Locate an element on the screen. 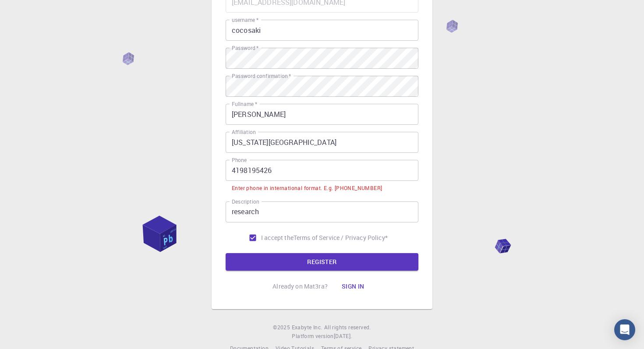 The image size is (644, 349). label: Description is located at coordinates (246, 201).